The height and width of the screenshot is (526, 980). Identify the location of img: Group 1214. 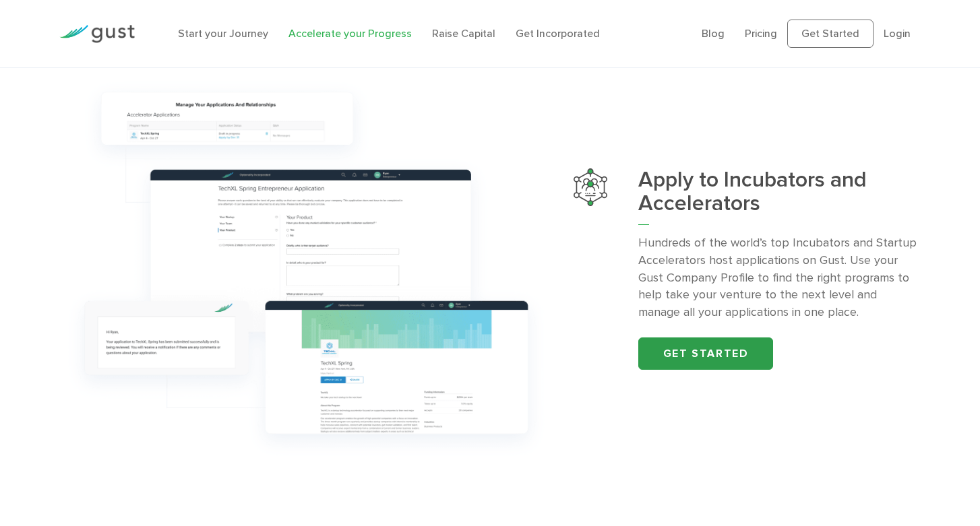
(306, 268).